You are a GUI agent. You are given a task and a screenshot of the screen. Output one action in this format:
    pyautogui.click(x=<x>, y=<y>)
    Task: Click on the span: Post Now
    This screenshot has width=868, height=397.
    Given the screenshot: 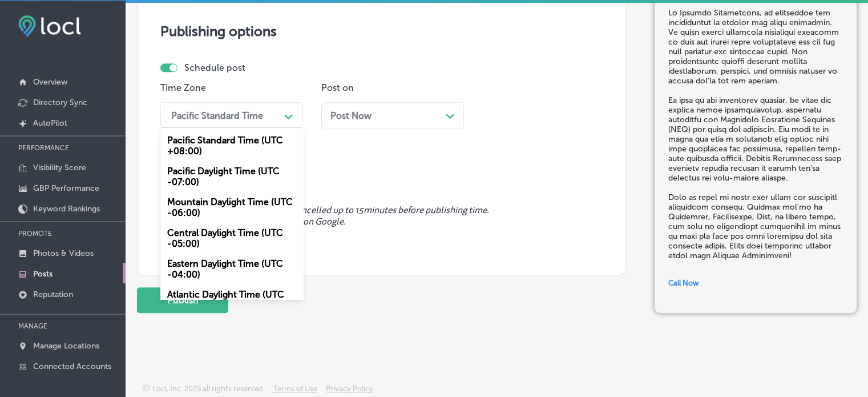 What is the action you would take?
    pyautogui.click(x=351, y=115)
    